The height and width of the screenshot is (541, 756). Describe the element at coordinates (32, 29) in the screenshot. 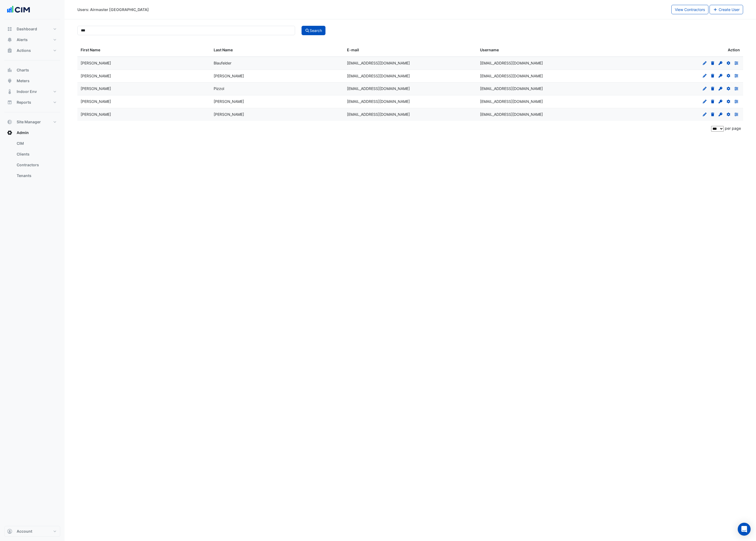

I see `button: Dashboard` at that location.